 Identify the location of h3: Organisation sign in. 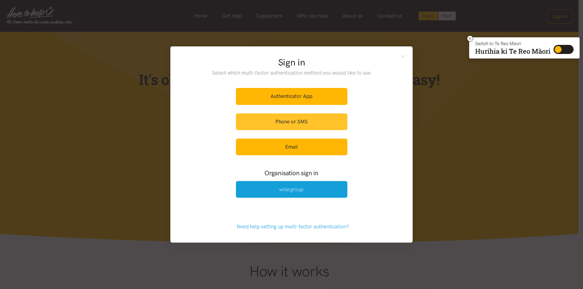
(292, 173).